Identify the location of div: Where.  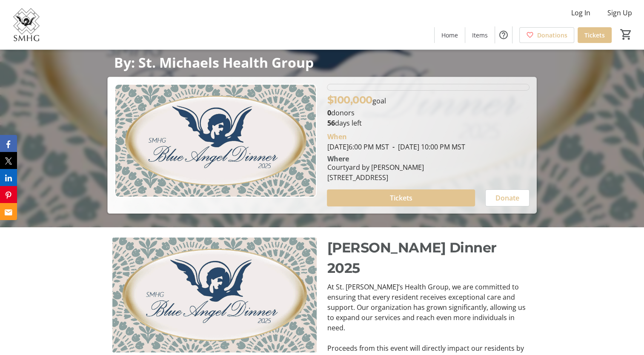
(337, 159).